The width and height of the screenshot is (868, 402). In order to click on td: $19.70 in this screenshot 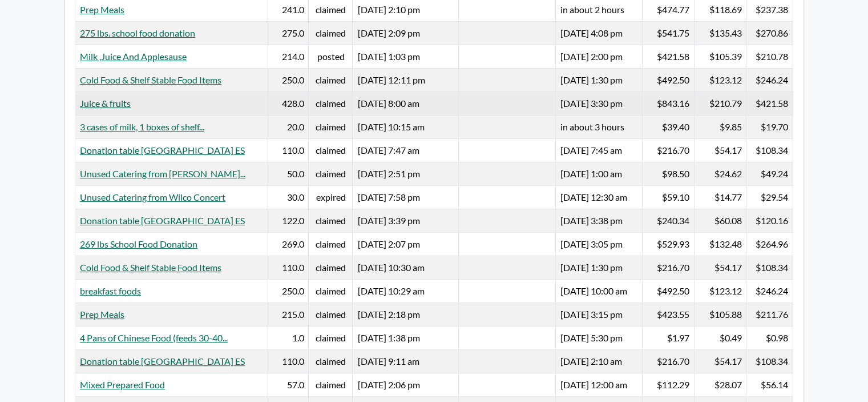, I will do `click(769, 126)`.